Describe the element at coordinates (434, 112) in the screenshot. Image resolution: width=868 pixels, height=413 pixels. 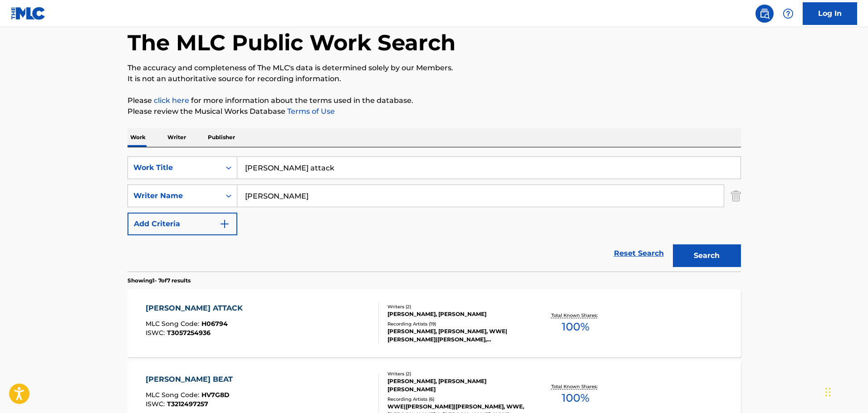
I see `p: Please review the Musical Works Database` at that location.